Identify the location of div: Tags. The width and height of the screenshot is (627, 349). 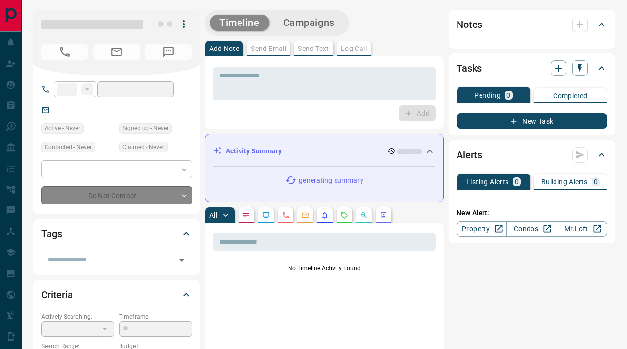
(117, 234).